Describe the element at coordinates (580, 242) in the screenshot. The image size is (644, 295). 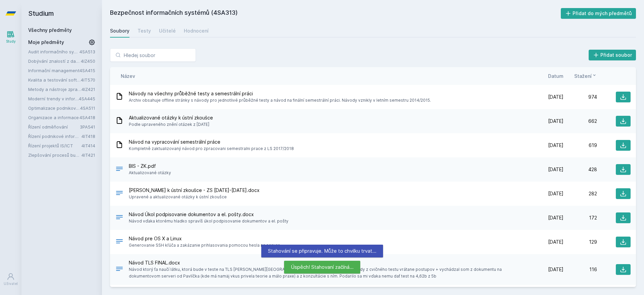
I see `div: 129` at that location.